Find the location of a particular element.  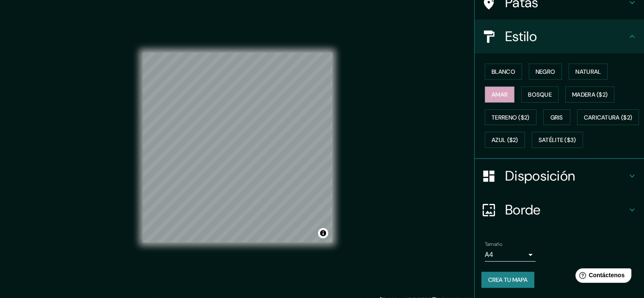

font: Borde is located at coordinates (523, 210).